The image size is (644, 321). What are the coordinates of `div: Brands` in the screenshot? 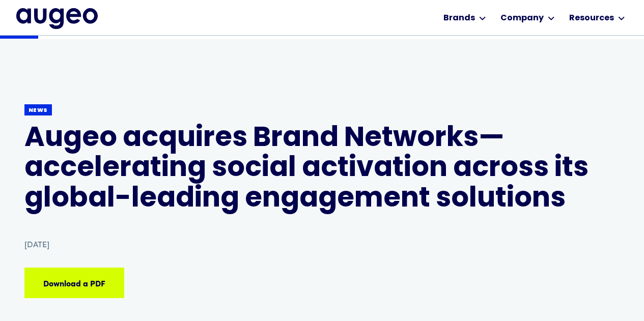 It's located at (459, 18).